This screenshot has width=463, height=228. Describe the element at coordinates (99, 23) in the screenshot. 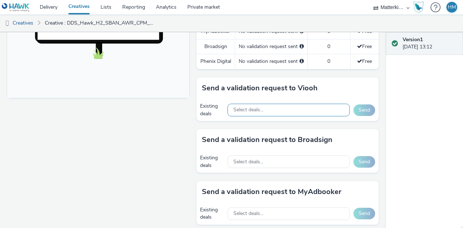

I see `a: Creative : DDS_Hawk_H2_SBAN_AWR_CPM_MULT_MUL_18-34_3P_ALL_A18-34_PMP_Hawk_CPM_SSD_1x1_NA_NA_Hawk_...` at that location.